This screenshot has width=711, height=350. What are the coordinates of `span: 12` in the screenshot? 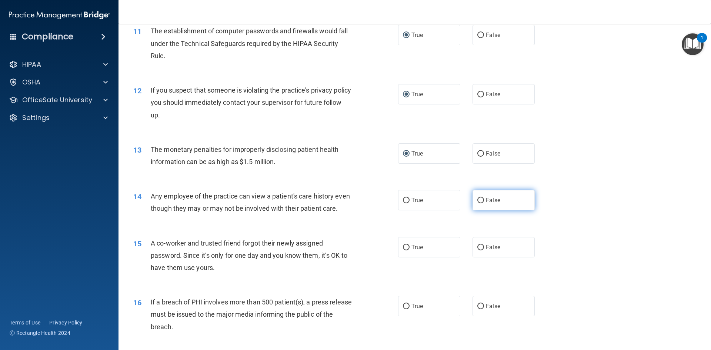 It's located at (137, 91).